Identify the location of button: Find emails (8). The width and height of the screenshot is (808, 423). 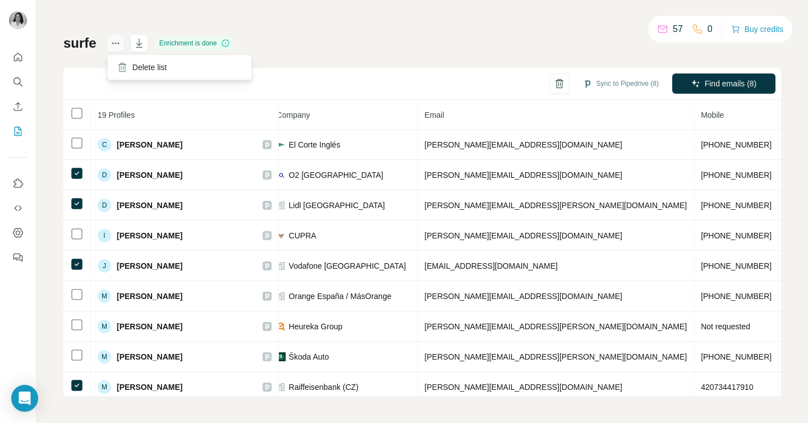
(724, 84).